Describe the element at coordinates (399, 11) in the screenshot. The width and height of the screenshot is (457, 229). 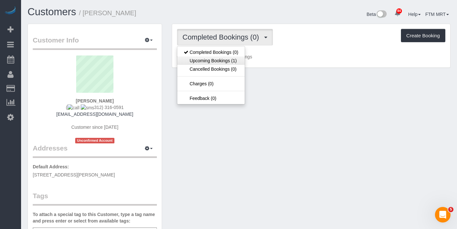
I see `span: 84` at that location.